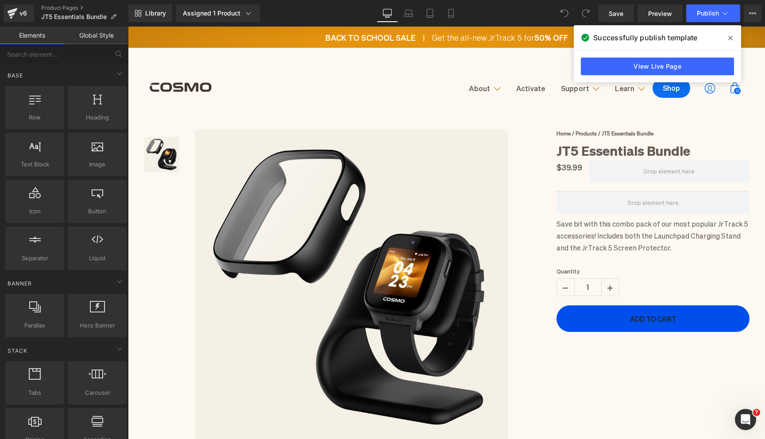 The image size is (765, 439). What do you see at coordinates (97, 211) in the screenshot?
I see `span: Button` at bounding box center [97, 211].